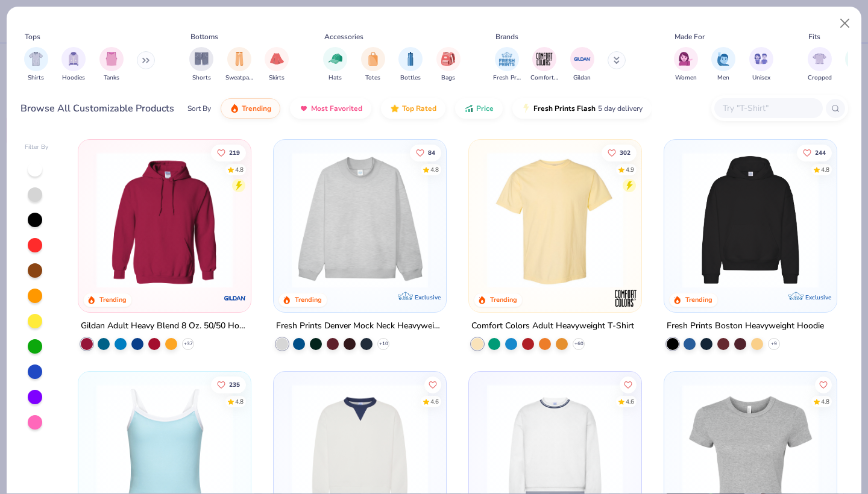 Image resolution: width=868 pixels, height=494 pixels. I want to click on span: Trending, so click(256, 108).